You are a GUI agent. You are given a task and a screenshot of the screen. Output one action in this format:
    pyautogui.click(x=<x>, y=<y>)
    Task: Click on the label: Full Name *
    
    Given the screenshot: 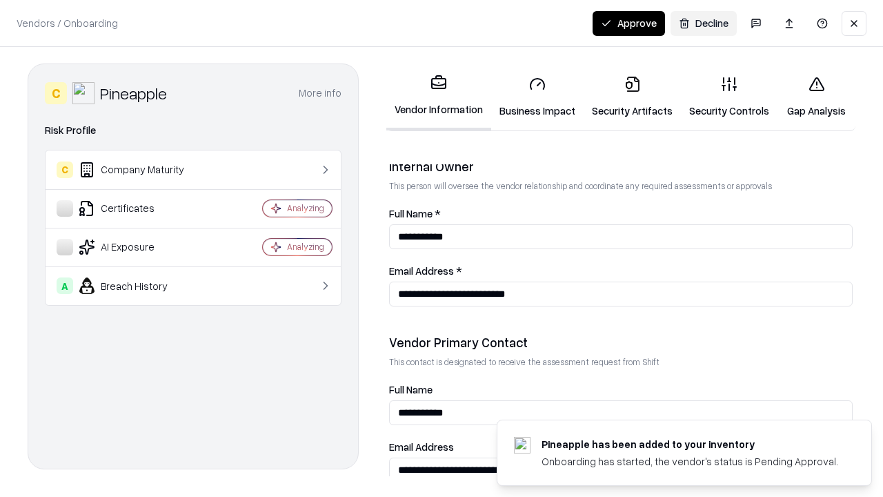 What is the action you would take?
    pyautogui.click(x=621, y=213)
    